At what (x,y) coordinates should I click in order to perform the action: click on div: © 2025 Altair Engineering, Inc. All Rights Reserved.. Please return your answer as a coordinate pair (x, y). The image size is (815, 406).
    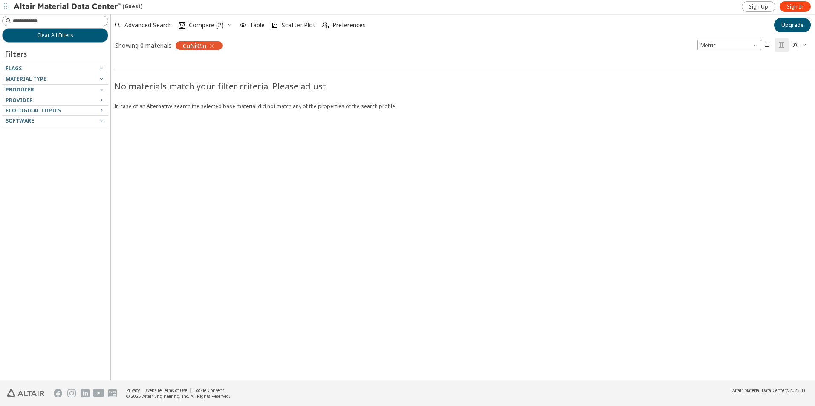
    Looking at the image, I should click on (178, 397).